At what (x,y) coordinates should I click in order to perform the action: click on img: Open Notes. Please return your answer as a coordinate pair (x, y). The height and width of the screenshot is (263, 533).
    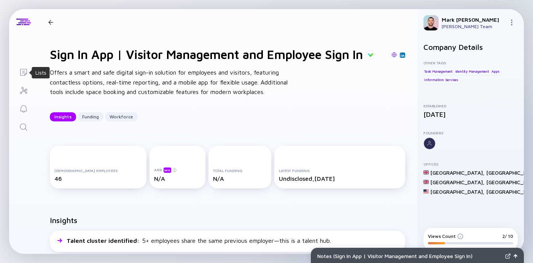
    Looking at the image, I should click on (516, 256).